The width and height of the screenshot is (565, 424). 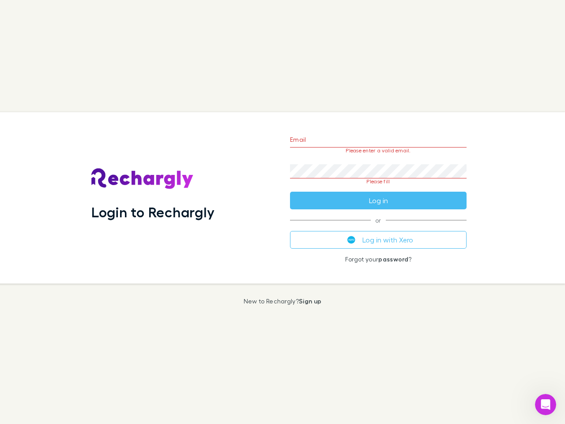 What do you see at coordinates (153, 212) in the screenshot?
I see `h1: Login to Rechargly` at bounding box center [153, 212].